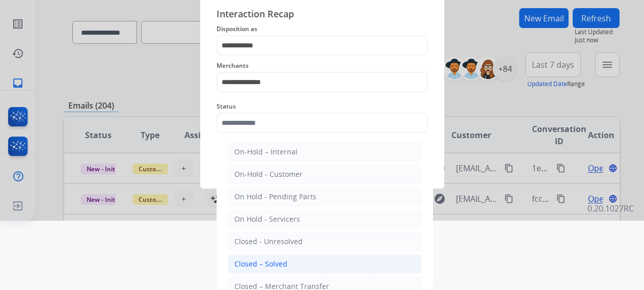 Image resolution: width=644 pixels, height=290 pixels. Describe the element at coordinates (276, 197) in the screenshot. I see `div: On Hold - Pending Parts` at that location.